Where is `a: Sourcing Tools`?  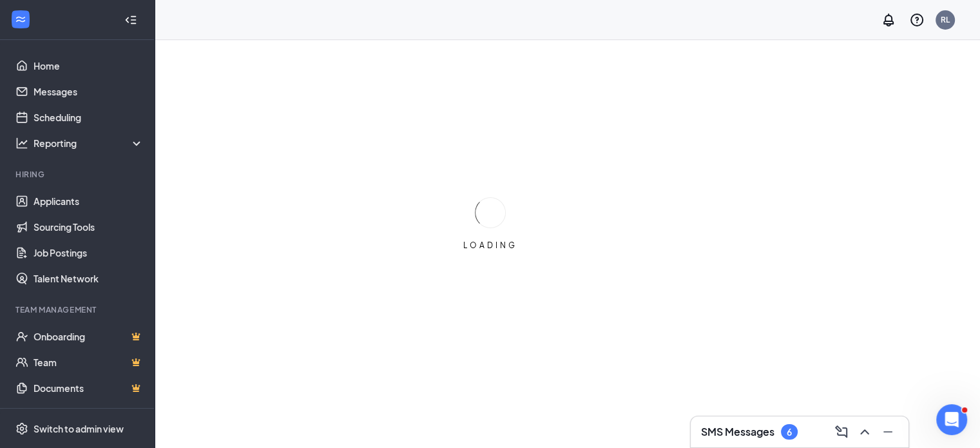
a: Sourcing Tools is located at coordinates (89, 227).